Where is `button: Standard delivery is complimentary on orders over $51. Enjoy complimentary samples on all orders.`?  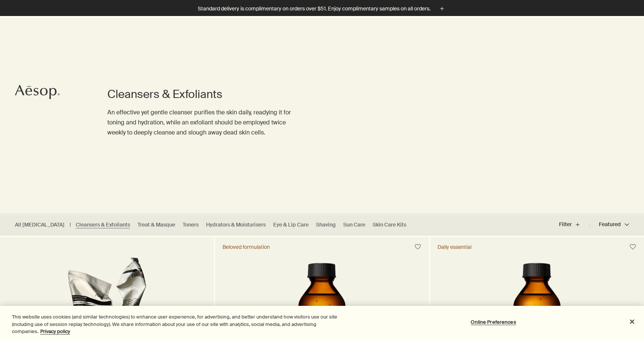
button: Standard delivery is complimentary on orders over $51. Enjoy complimentary samples on all orders. is located at coordinates (322, 8).